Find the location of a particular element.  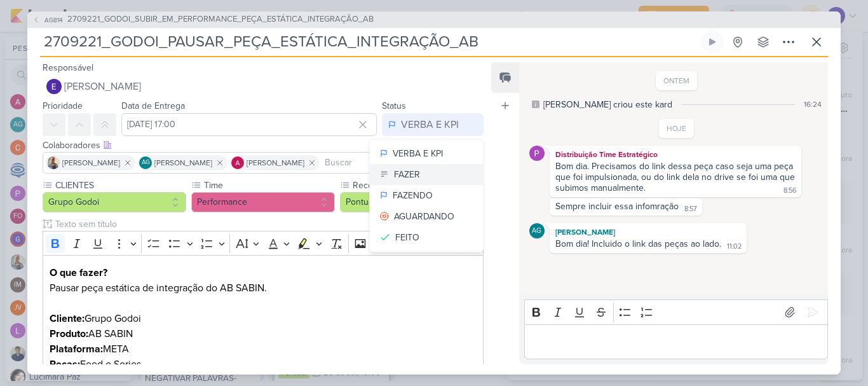

img: Iara Santos is located at coordinates (53, 163).